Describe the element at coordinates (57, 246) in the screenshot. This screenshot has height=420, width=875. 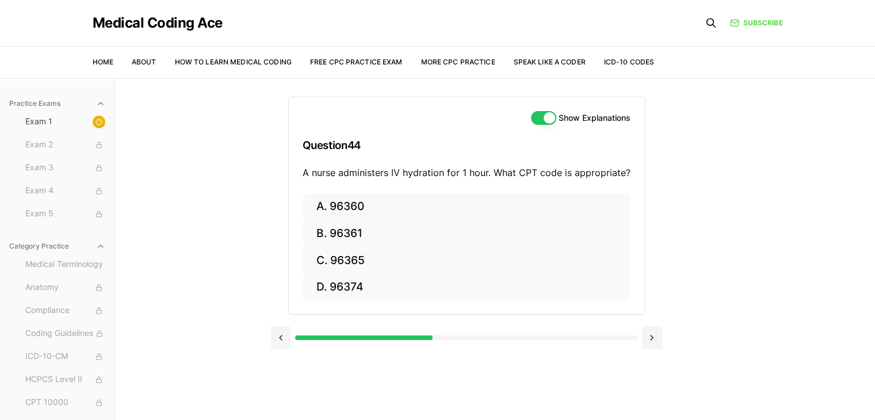
I see `button: Category Practice` at that location.